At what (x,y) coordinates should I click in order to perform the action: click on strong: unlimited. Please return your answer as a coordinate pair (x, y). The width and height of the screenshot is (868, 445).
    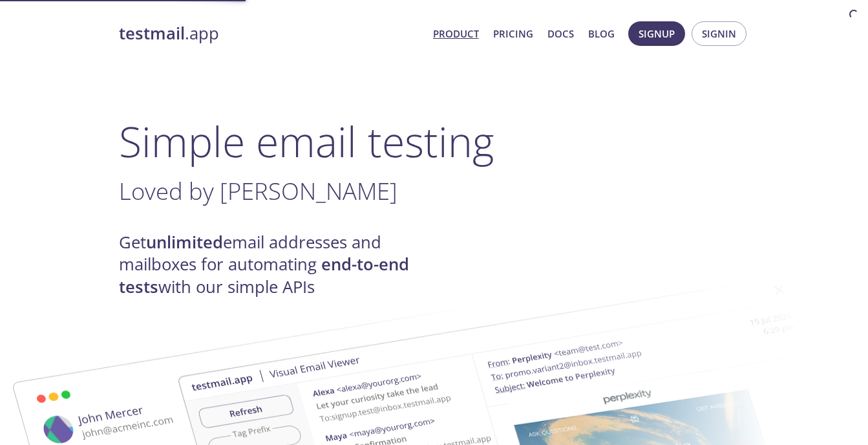
    Looking at the image, I should click on (184, 242).